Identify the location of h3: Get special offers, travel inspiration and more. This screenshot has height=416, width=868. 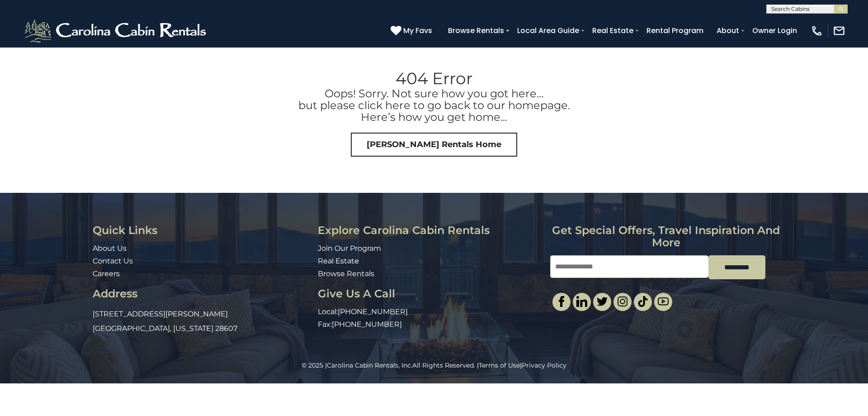
(666, 236).